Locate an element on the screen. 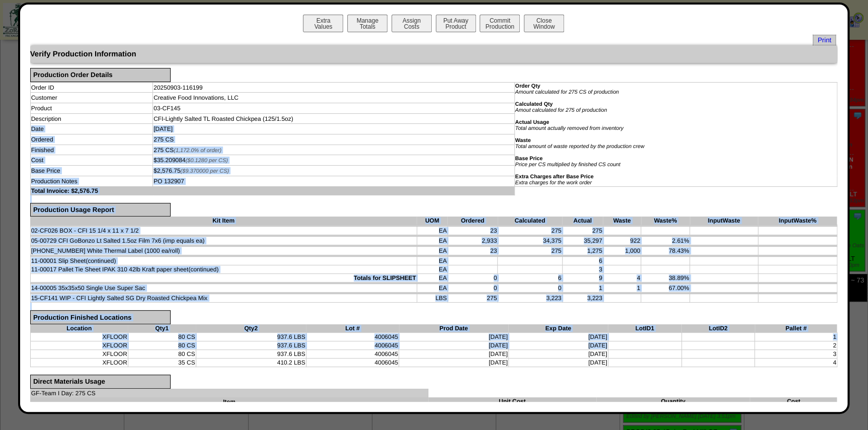  button: ManageTotals is located at coordinates (367, 23).